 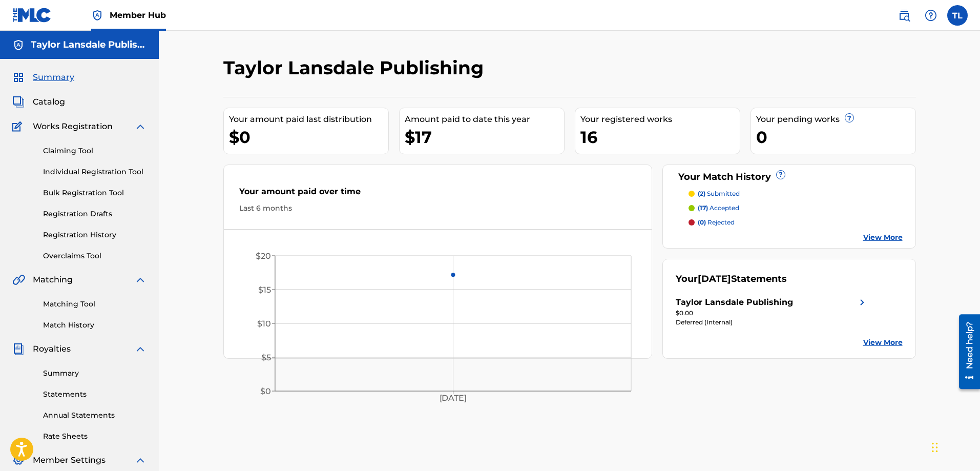 What do you see at coordinates (95, 415) in the screenshot?
I see `a: Annual Statements` at bounding box center [95, 415].